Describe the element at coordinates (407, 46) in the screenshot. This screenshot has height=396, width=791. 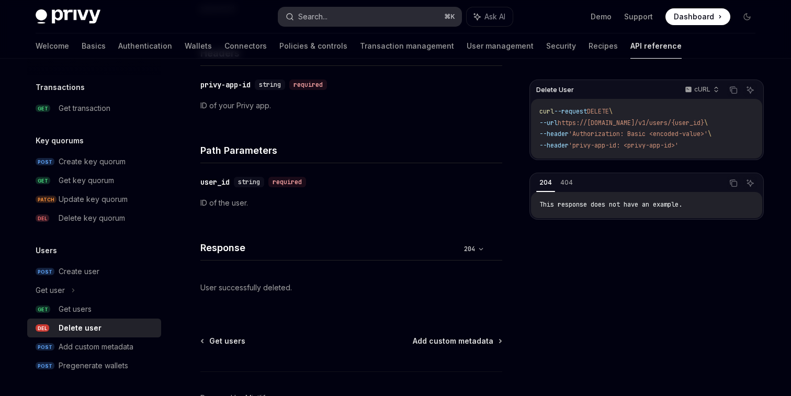
I see `a: Transaction management` at that location.